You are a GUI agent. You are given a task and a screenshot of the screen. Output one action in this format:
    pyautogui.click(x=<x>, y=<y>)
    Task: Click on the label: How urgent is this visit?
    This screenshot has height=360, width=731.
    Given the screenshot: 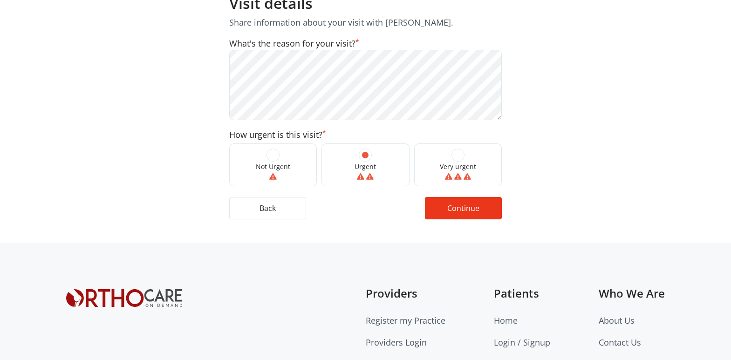 What is the action you would take?
    pyautogui.click(x=277, y=135)
    